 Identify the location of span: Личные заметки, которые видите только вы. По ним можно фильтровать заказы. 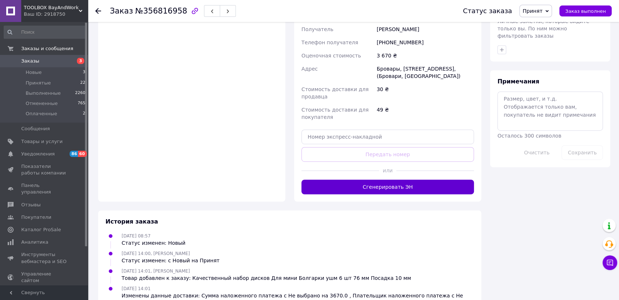
(543, 29).